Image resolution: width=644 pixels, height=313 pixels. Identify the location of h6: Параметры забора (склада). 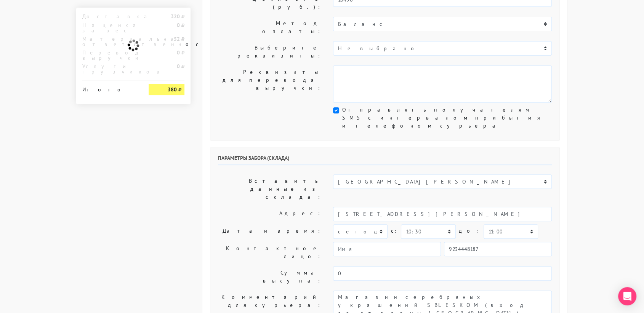
(385, 160).